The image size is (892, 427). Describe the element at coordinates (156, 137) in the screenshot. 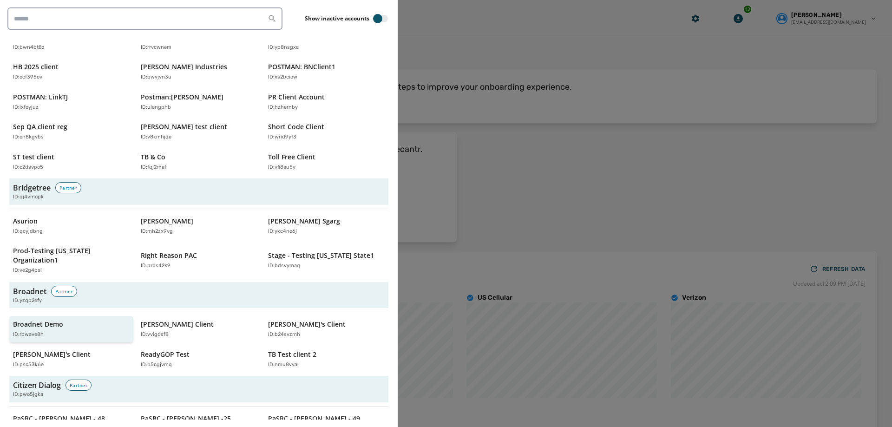

I see `p: ID: v8kmhjqe` at that location.